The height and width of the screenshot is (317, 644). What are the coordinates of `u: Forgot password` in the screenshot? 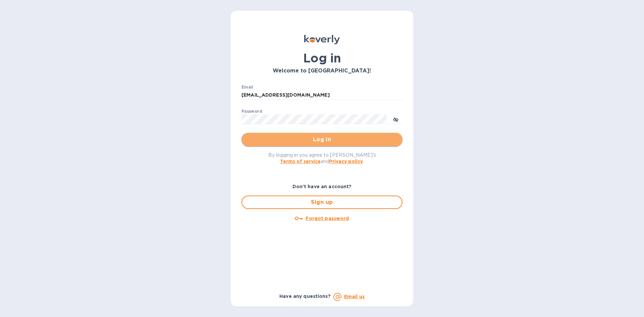 It's located at (327, 219).